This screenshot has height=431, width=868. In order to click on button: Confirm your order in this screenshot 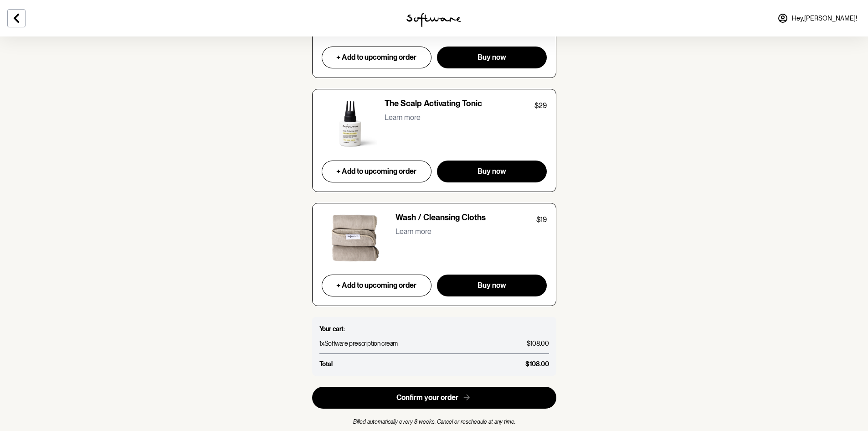, I will do `click(434, 398)`.